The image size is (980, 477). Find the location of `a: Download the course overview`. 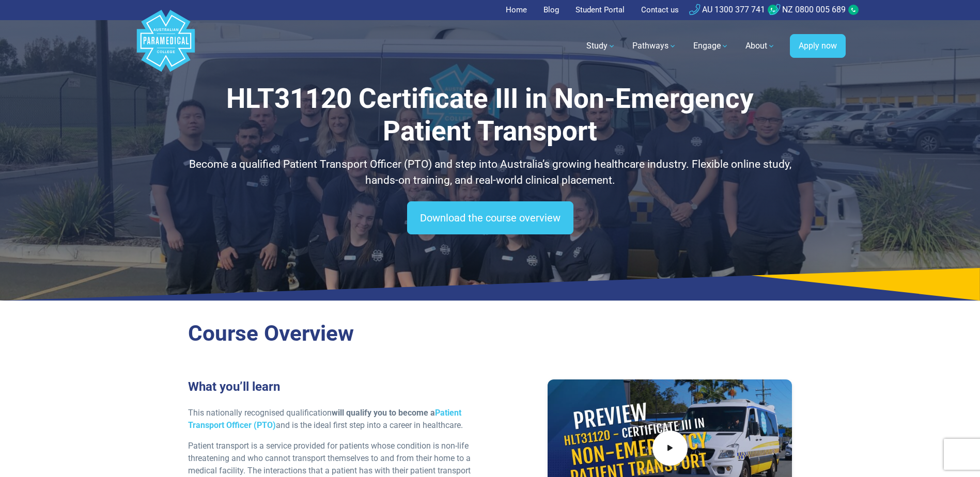

a: Download the course overview is located at coordinates (490, 218).